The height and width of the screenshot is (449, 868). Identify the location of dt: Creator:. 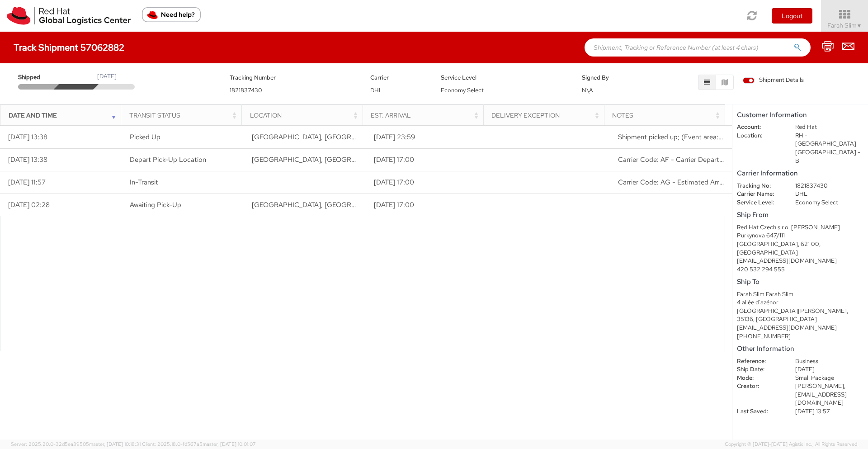
(759, 386).